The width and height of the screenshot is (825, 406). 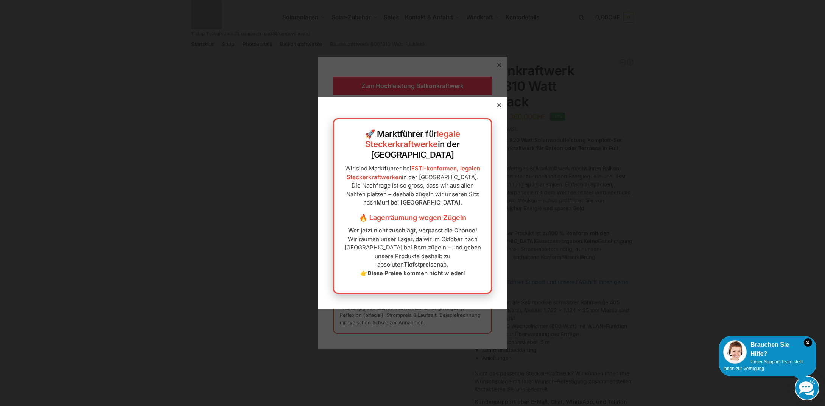 What do you see at coordinates (413, 230) in the screenshot?
I see `strong: Wer jetzt nicht zuschlägt, verpasst die Chance!` at bounding box center [413, 230].